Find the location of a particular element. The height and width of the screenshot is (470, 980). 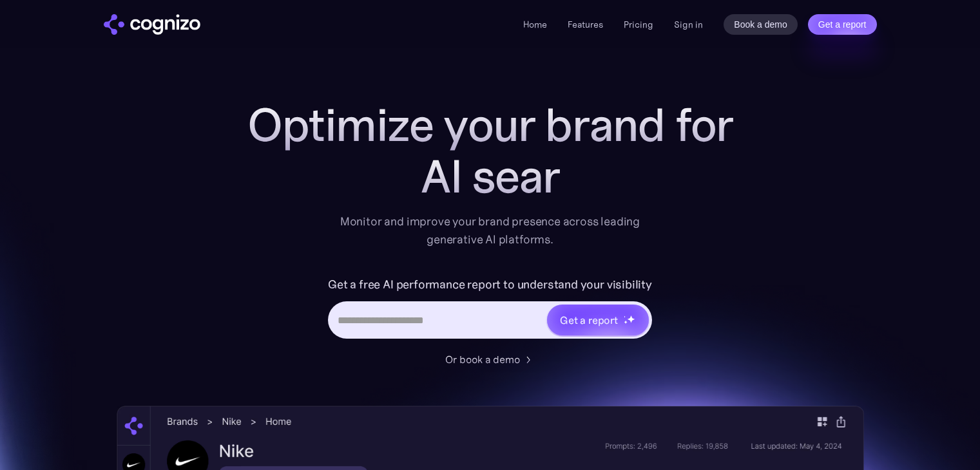

a: Pricing is located at coordinates (638, 25).